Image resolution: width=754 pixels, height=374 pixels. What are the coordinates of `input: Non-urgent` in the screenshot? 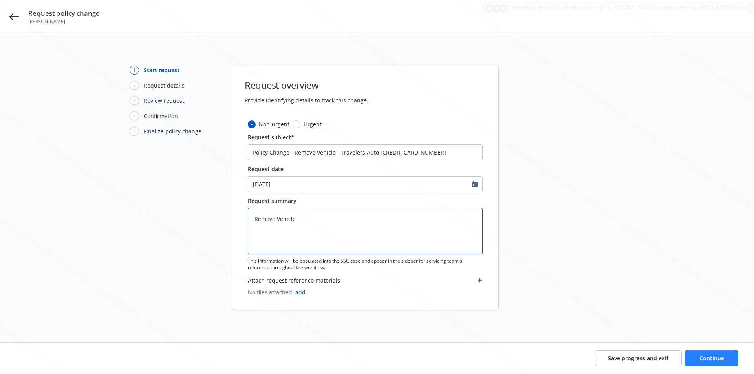 It's located at (252, 125).